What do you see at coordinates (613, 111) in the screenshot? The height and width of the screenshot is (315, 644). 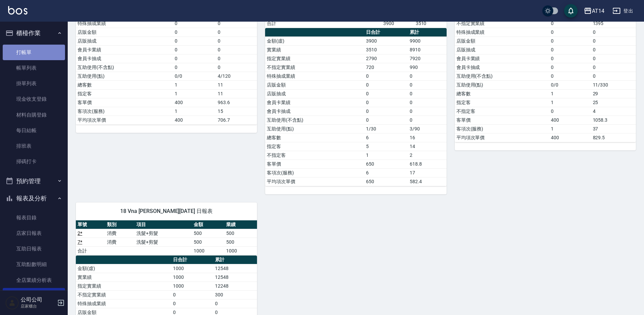 I see `td: 4` at bounding box center [613, 111].